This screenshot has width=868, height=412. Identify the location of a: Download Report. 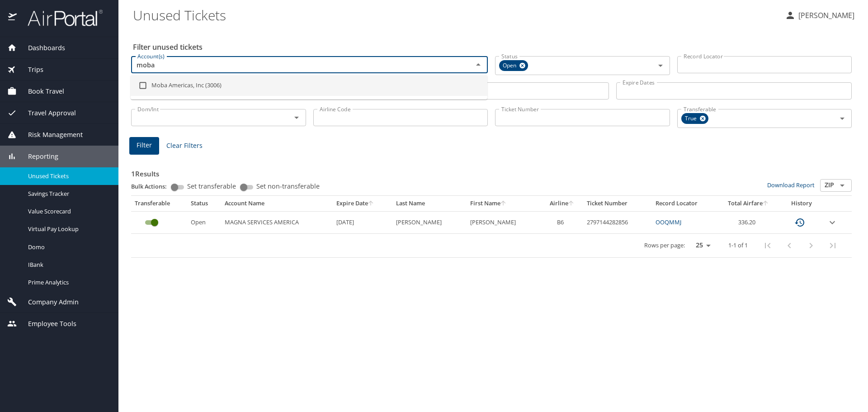
(790, 185).